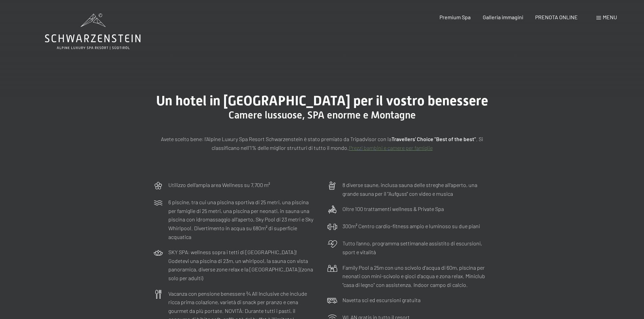 The height and width of the screenshot is (319, 644). Describe the element at coordinates (322, 115) in the screenshot. I see `span: Camere lussuose, SPA enorme e Montagne` at that location.